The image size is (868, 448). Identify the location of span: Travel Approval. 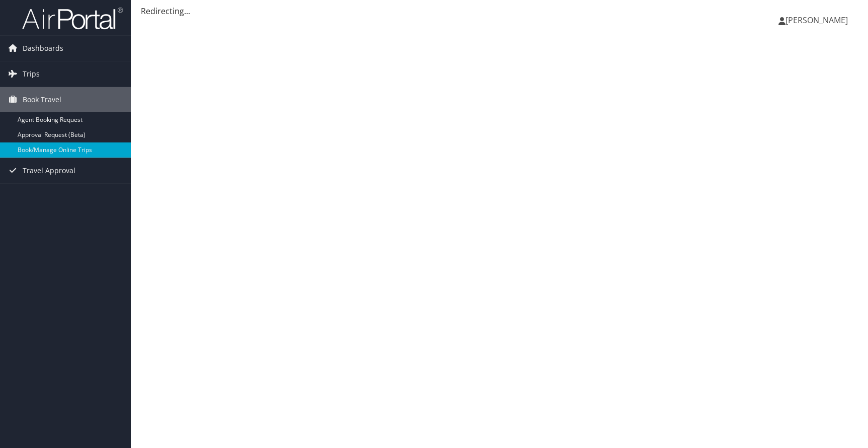
(49, 170).